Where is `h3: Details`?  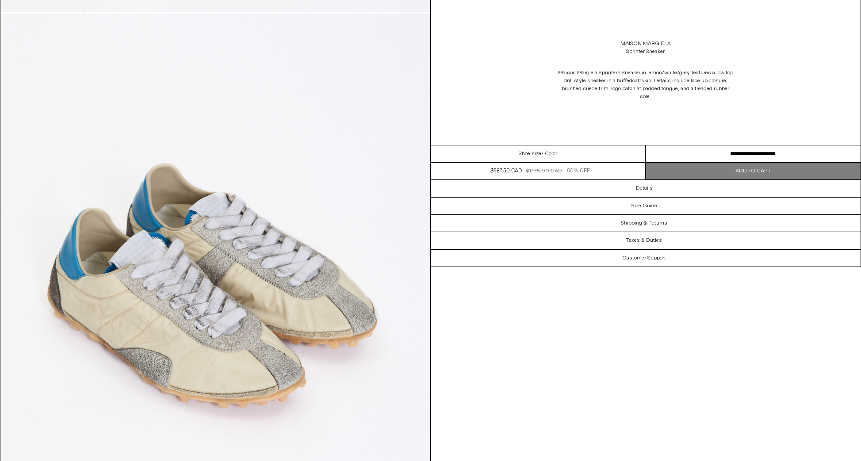
h3: Details is located at coordinates (645, 188).